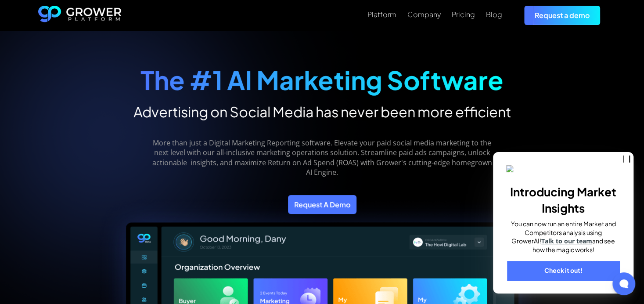 The image size is (644, 304). Describe the element at coordinates (564, 200) in the screenshot. I see `b: Introducing Market Insights` at that location.